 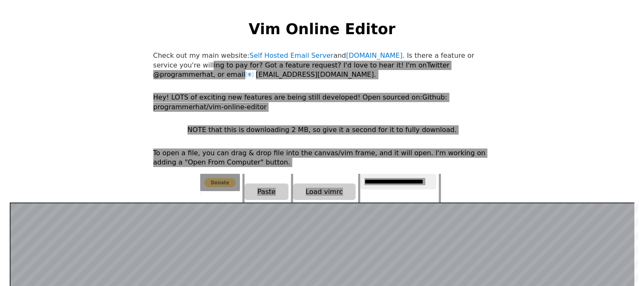 I want to click on p: NOTE that this is downloading 2 MB, so give it a second for it to fully download., so click(x=322, y=130).